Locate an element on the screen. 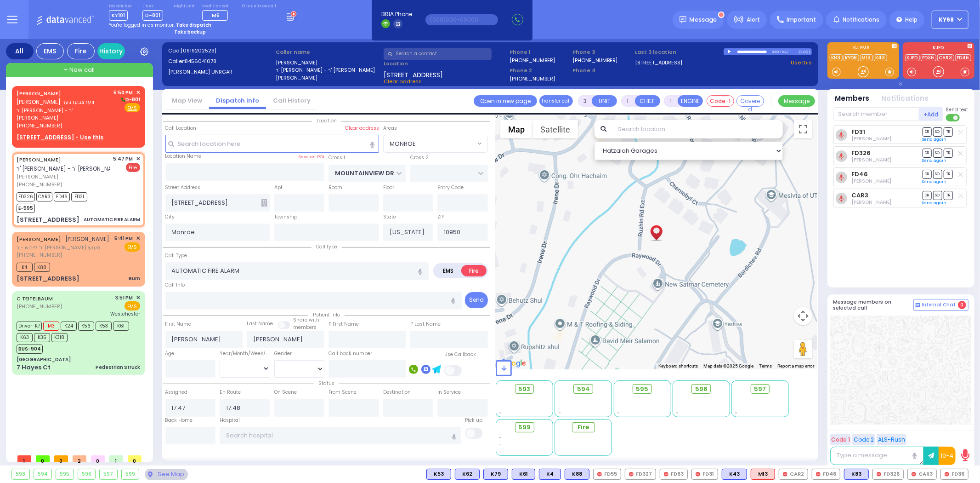 Image resolution: width=980 pixels, height=483 pixels. span: Clear address is located at coordinates (402, 82).